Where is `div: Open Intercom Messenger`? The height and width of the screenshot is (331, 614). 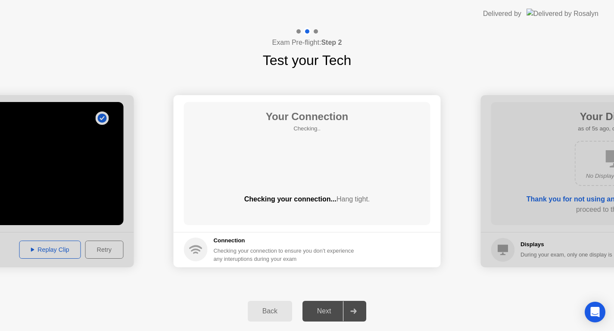 div: Open Intercom Messenger is located at coordinates (595, 312).